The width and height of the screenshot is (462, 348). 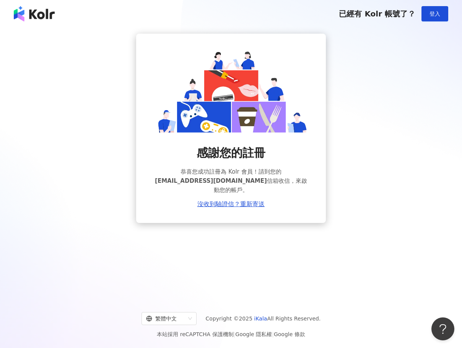 What do you see at coordinates (34, 14) in the screenshot?
I see `img: logo` at bounding box center [34, 14].